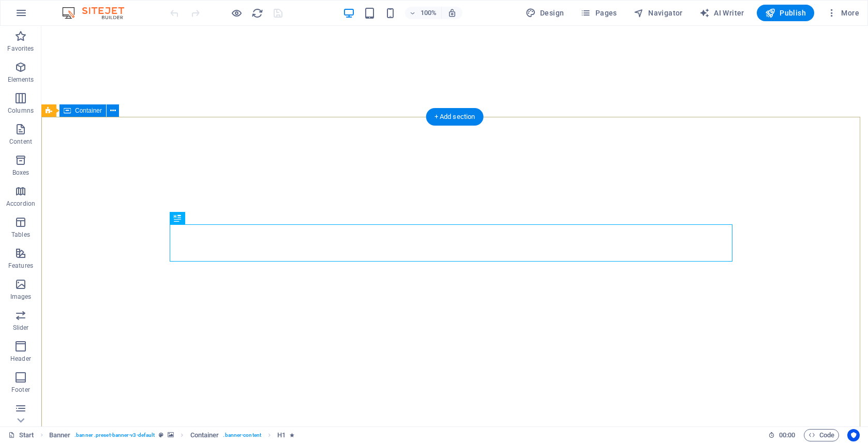  Describe the element at coordinates (454, 117) in the screenshot. I see `div: + Add section` at that location.